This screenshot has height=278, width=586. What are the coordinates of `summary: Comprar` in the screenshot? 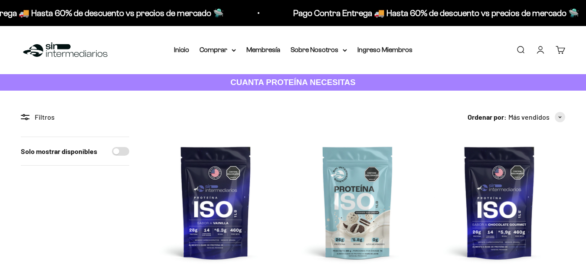 It's located at (218, 50).